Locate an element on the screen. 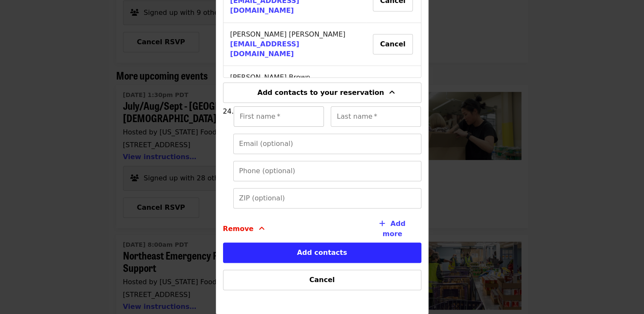  input: Phone (optional) is located at coordinates (327, 171).